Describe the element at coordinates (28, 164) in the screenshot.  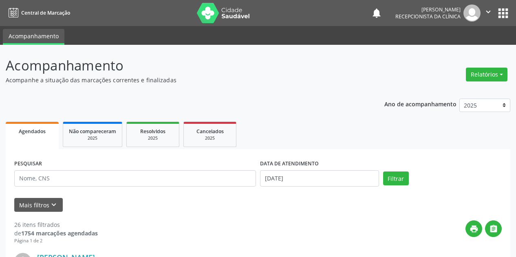
I see `label: PESQUISAR` at that location.